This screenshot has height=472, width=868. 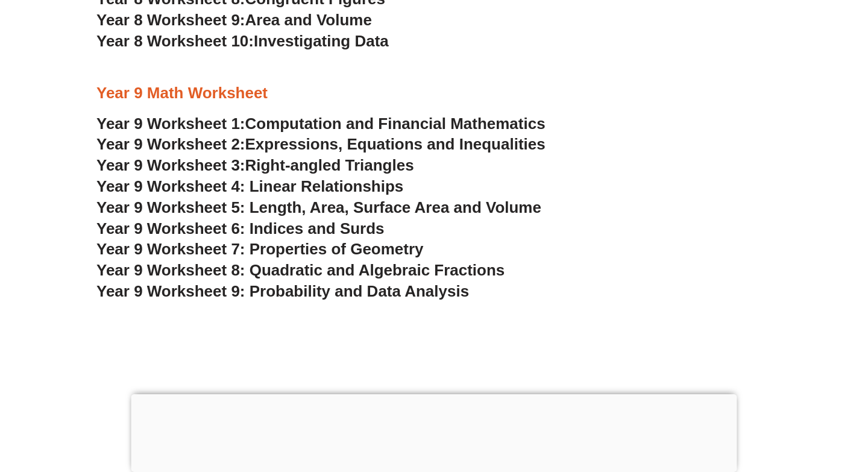 What do you see at coordinates (321, 144) in the screenshot?
I see `a: Year 9 Worksheet 2:Expressions, Equations and Inequalities` at bounding box center [321, 144].